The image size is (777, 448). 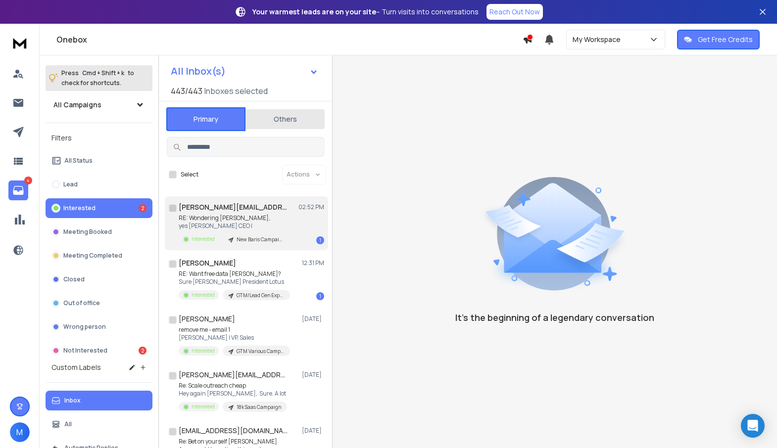 I want to click on button: Wrong person, so click(x=99, y=327).